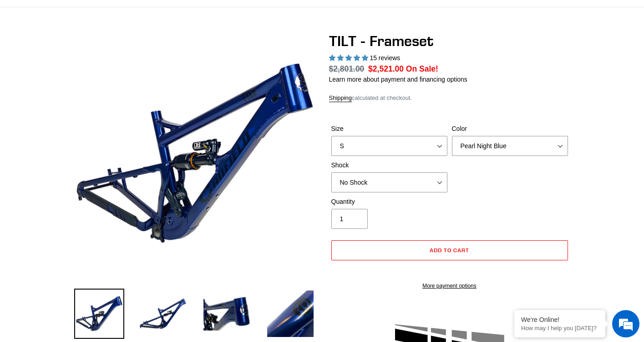  What do you see at coordinates (450, 250) in the screenshot?
I see `span: Add to cart` at bounding box center [450, 250].